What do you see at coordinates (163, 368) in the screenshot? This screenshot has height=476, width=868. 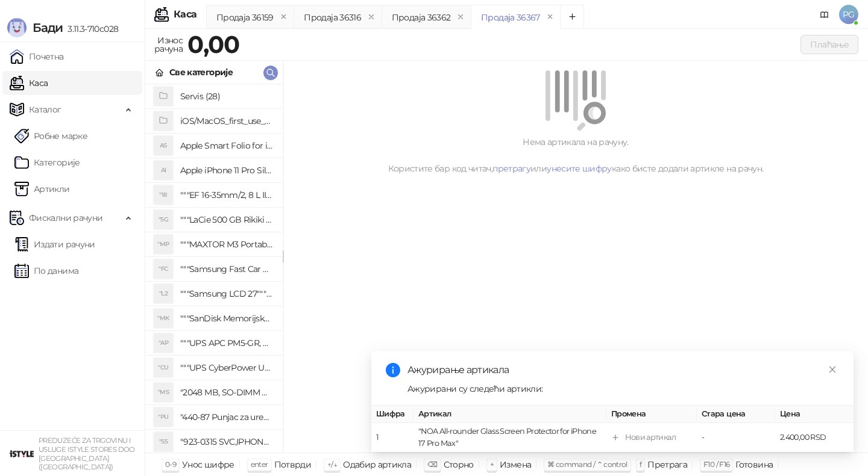 I see `div: "CU` at bounding box center [163, 368].